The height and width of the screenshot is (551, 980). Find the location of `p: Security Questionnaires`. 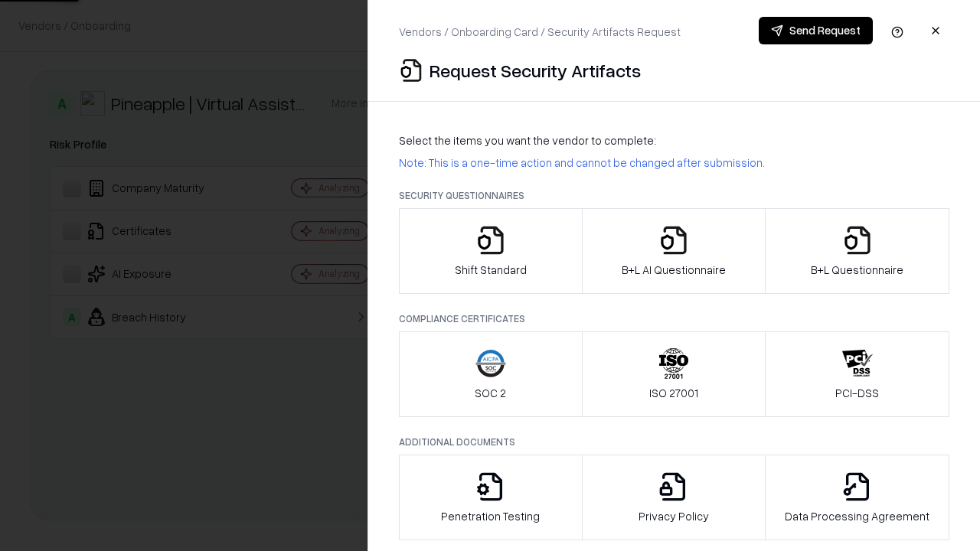

p: Security Questionnaires is located at coordinates (674, 196).